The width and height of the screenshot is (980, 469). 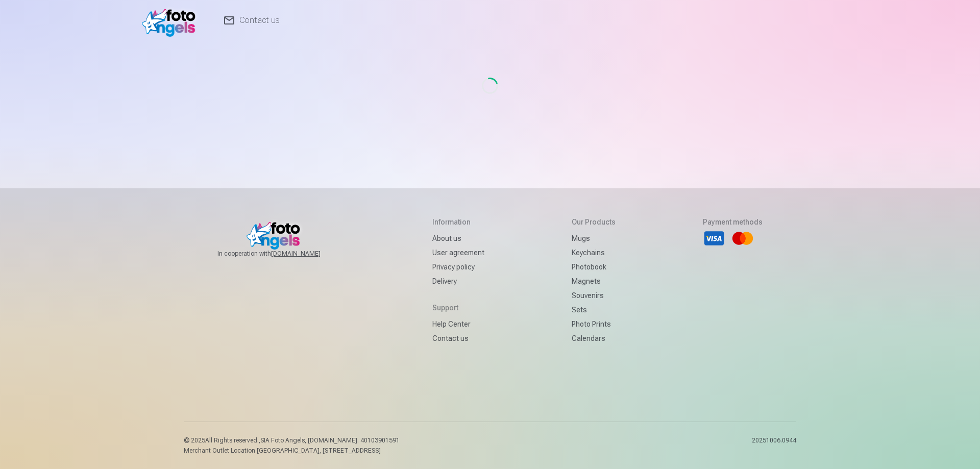 What do you see at coordinates (594, 310) in the screenshot?
I see `a: Sets` at bounding box center [594, 310].